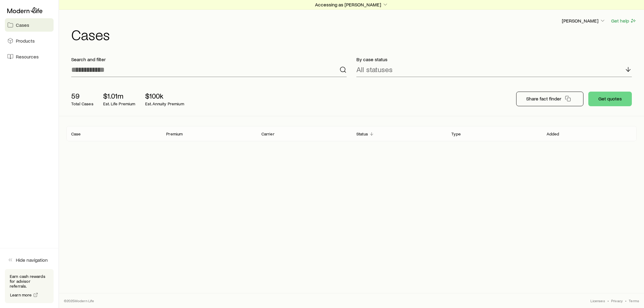 The height and width of the screenshot is (308, 644). What do you see at coordinates (634, 301) in the screenshot?
I see `a: Terms` at bounding box center [634, 301].